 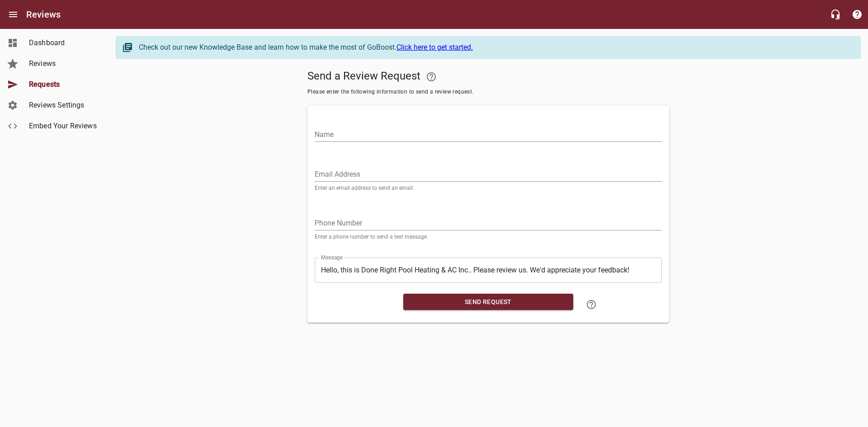 What do you see at coordinates (488, 237) in the screenshot?
I see `p: Enter a phone number to send a text message.` at bounding box center [488, 237].